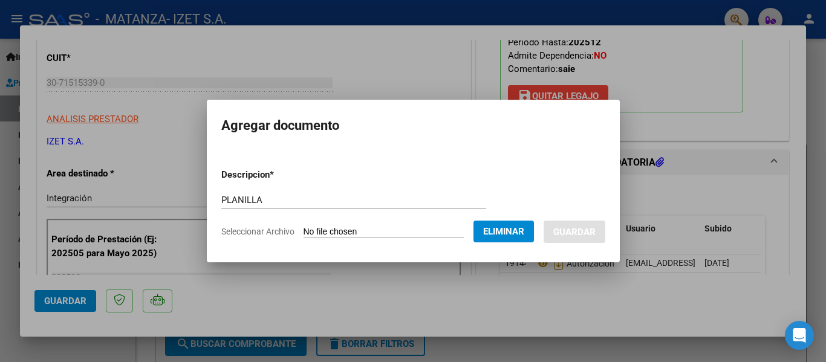  I want to click on h2: Agregar documento, so click(413, 126).